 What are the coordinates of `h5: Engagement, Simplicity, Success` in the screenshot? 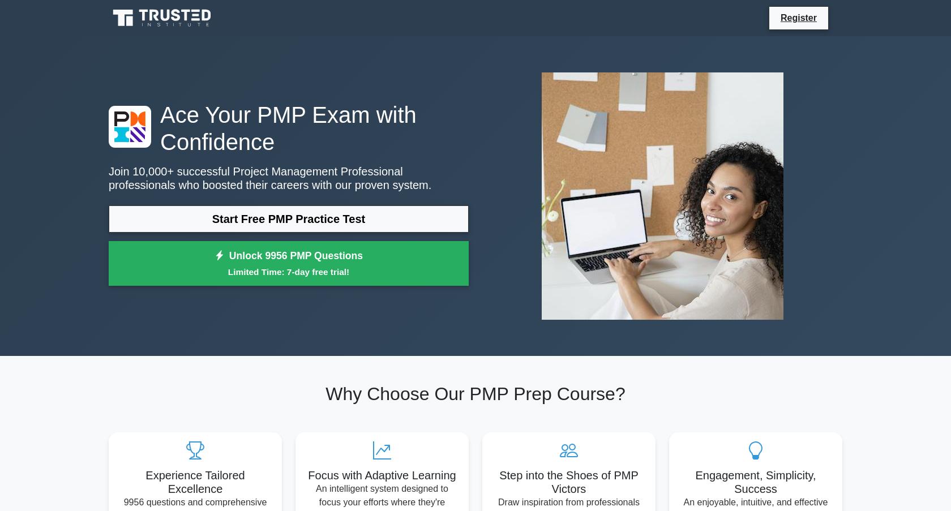 It's located at (756, 482).